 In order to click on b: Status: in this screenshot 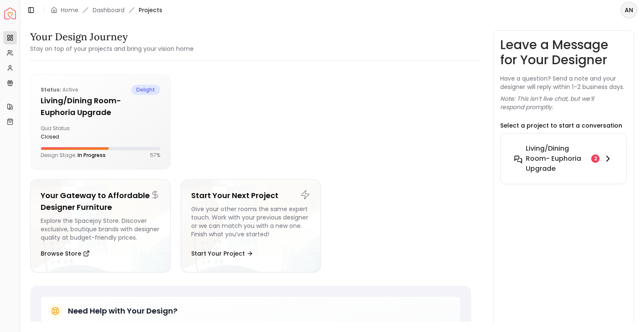, I will do `click(51, 90)`.